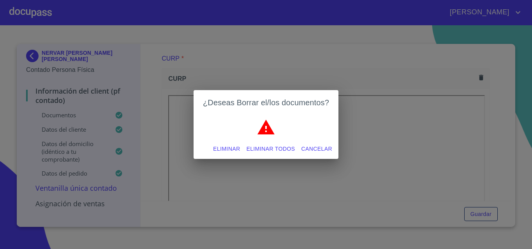 This screenshot has width=532, height=249. What do you see at coordinates (270, 149) in the screenshot?
I see `span: Eliminar todos` at bounding box center [270, 149].